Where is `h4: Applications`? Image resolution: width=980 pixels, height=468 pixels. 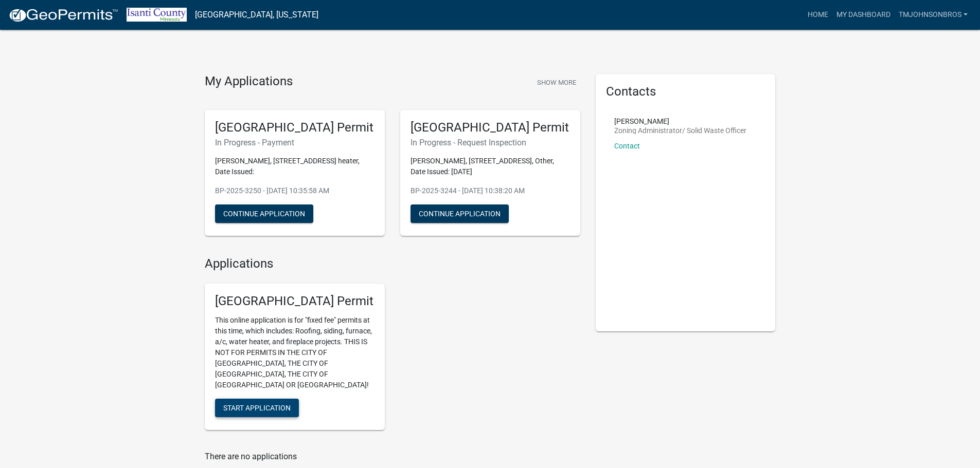
h4: Applications is located at coordinates (392, 264).